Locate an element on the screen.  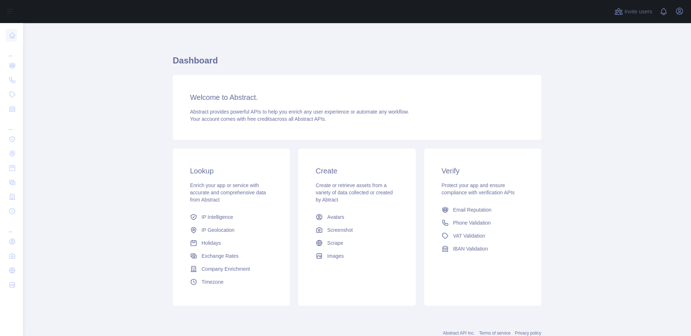
span: Scrape is located at coordinates (335, 243).